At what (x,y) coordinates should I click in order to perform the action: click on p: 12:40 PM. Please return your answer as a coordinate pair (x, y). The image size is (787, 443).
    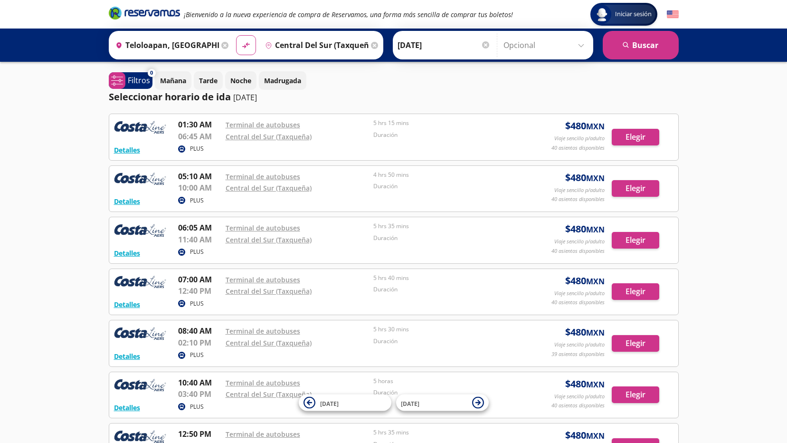
    Looking at the image, I should click on (199, 291).